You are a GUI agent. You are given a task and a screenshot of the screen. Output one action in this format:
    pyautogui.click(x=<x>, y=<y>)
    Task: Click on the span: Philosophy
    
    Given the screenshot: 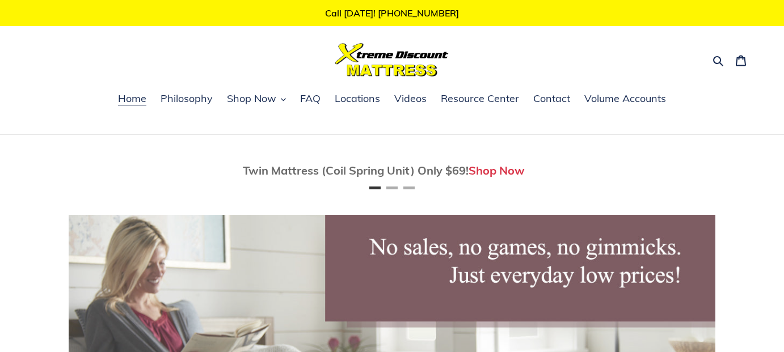 What is the action you would take?
    pyautogui.click(x=187, y=99)
    